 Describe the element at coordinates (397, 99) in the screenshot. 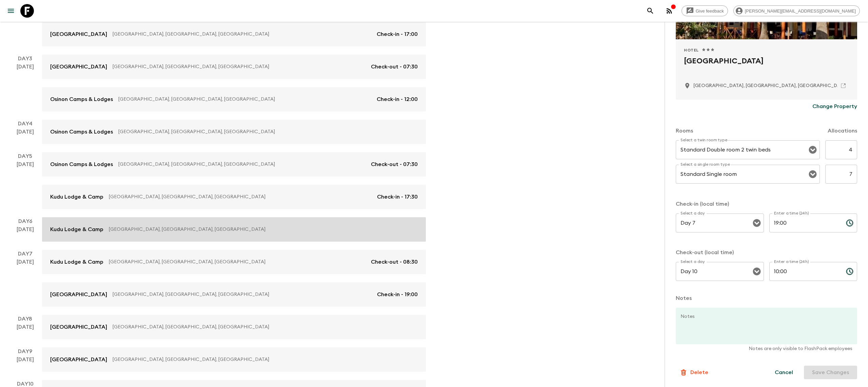

I see `p: Check-in - 12:00` at that location.